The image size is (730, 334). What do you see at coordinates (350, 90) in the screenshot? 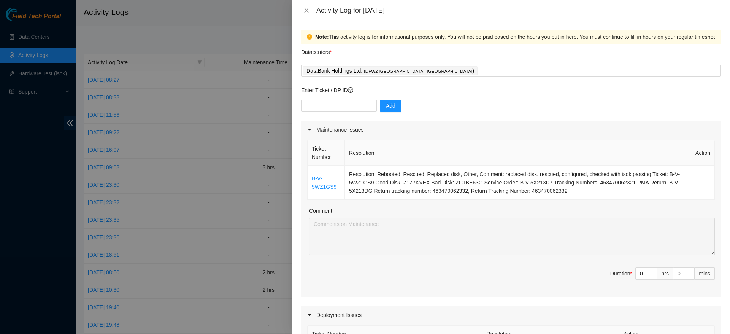
I see `span: question-circle` at bounding box center [350, 90].